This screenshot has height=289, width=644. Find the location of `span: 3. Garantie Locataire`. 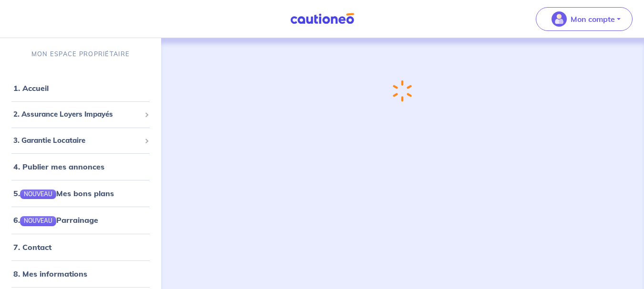

span: 3. Garantie Locataire is located at coordinates (77, 140).